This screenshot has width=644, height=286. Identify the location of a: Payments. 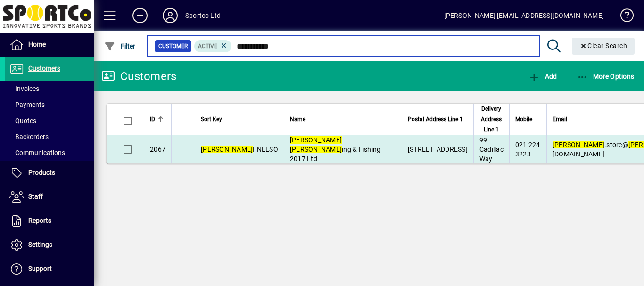
(49, 105).